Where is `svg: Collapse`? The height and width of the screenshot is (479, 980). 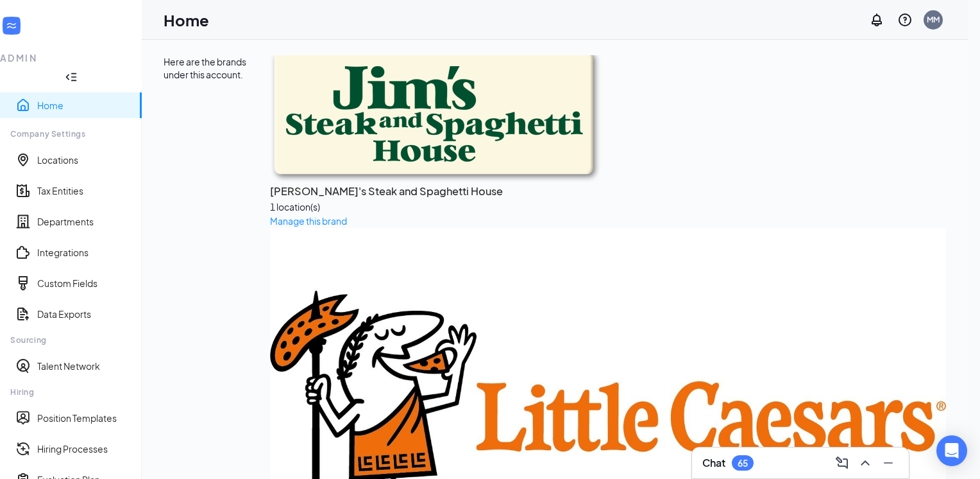 svg: Collapse is located at coordinates (71, 77).